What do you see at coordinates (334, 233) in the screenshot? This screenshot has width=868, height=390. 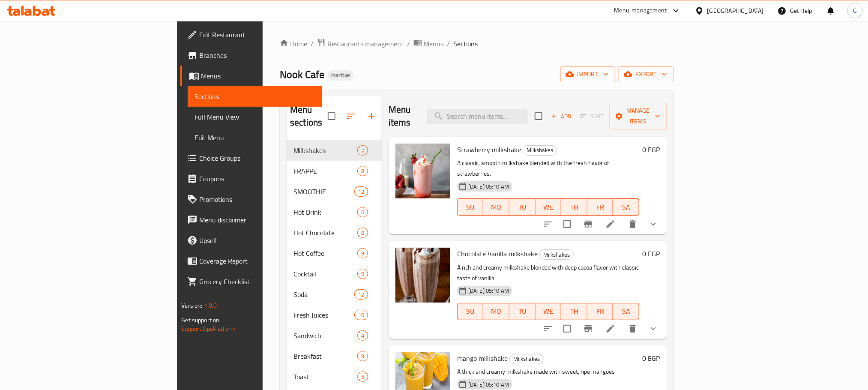 I see `div: Hot Chocolate8` at bounding box center [334, 233].